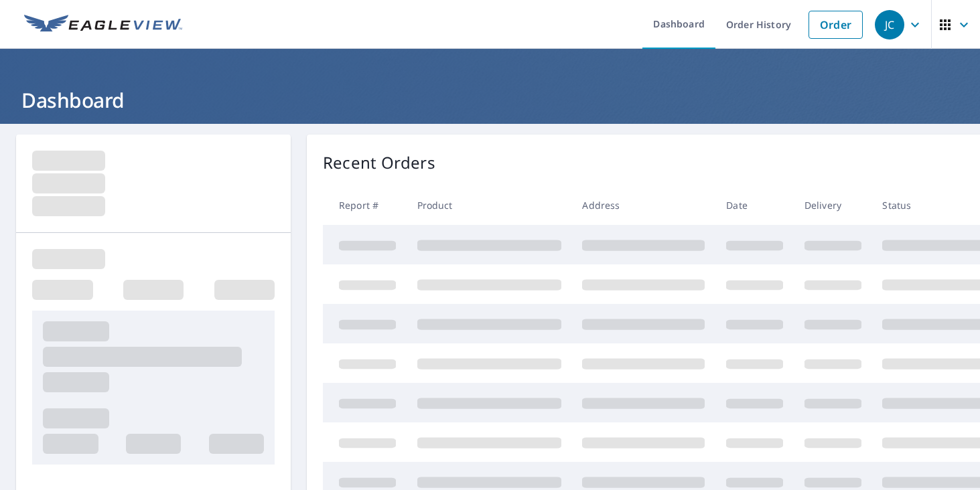 This screenshot has height=490, width=980. Describe the element at coordinates (490, 99) in the screenshot. I see `h1: Dashboard` at that location.